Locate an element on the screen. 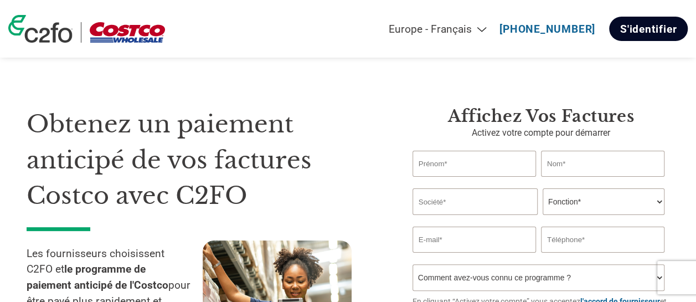  p: Activez votre compte pour démarrer is located at coordinates (541, 133).